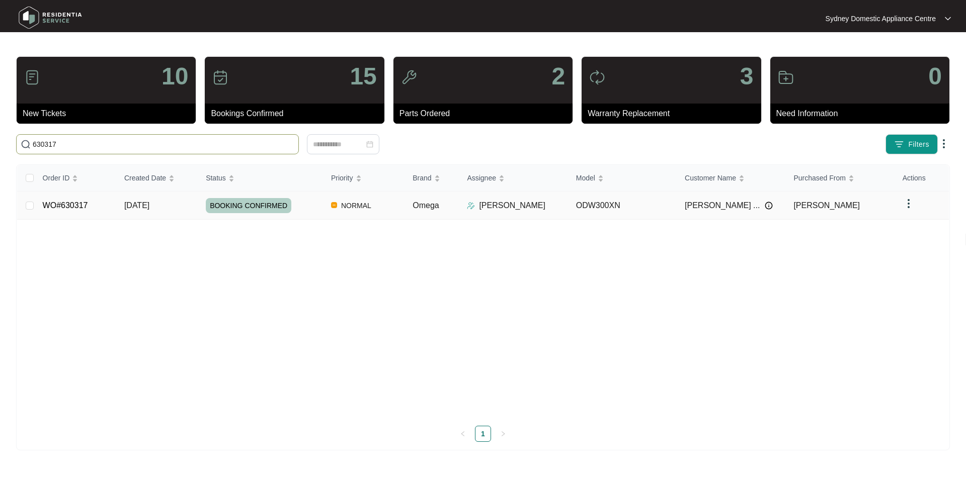  I want to click on a: WO#630317, so click(65, 205).